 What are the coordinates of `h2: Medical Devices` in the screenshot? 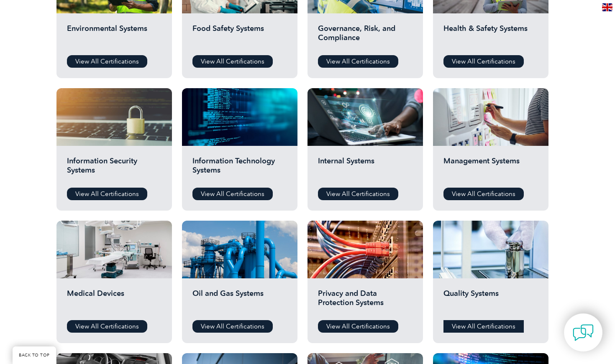 It's located at (115, 302).